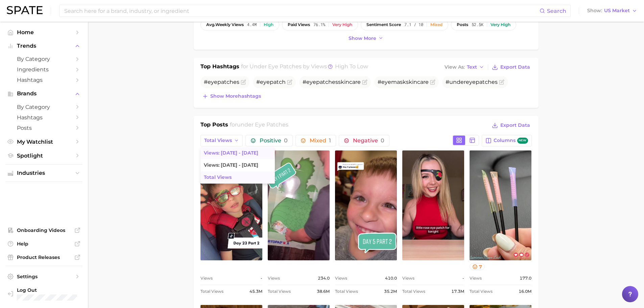 This screenshot has width=644, height=308. What do you see at coordinates (617, 11) in the screenshot?
I see `span: US Market` at bounding box center [617, 11].